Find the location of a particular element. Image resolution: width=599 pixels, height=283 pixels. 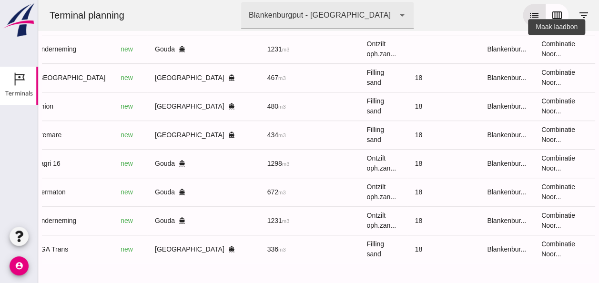

td: 336 is located at coordinates (248, 249).